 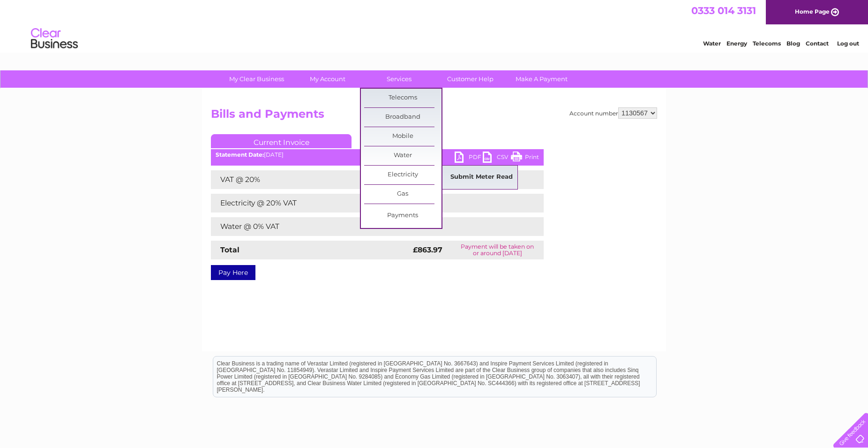 What do you see at coordinates (239, 155) in the screenshot?
I see `b: Statement Date:` at bounding box center [239, 155].